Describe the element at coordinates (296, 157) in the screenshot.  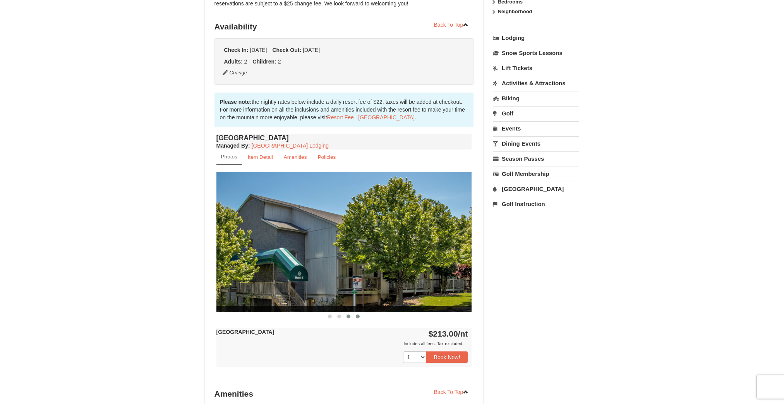
I see `small: Amenities` at that location.